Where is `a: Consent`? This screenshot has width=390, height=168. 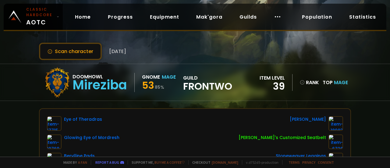 a: Consent is located at coordinates (325, 162).